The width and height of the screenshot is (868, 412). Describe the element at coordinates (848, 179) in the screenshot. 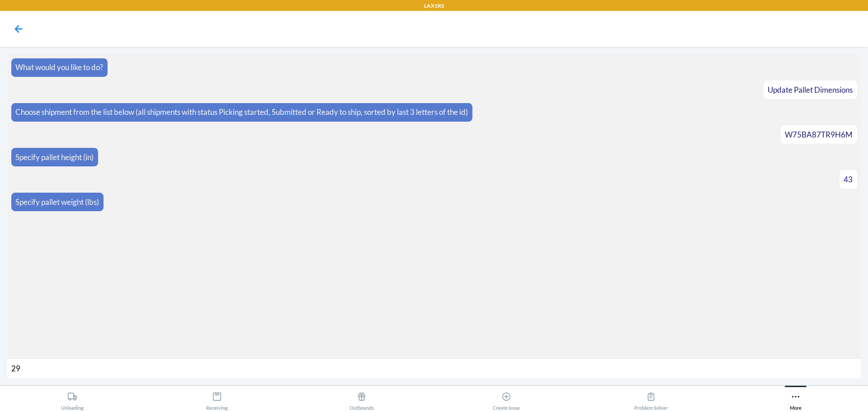

I see `span: 43` at that location.